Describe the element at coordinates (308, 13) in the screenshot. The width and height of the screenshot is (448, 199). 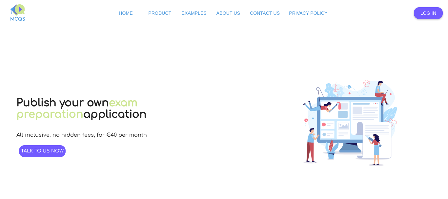
I see `span: Privacy Policy` at that location.